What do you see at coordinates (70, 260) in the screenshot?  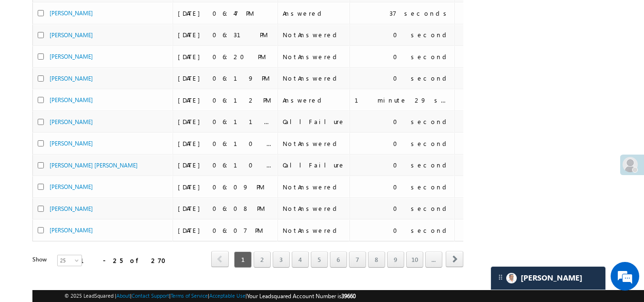 I see `span: 25` at bounding box center [70, 260].